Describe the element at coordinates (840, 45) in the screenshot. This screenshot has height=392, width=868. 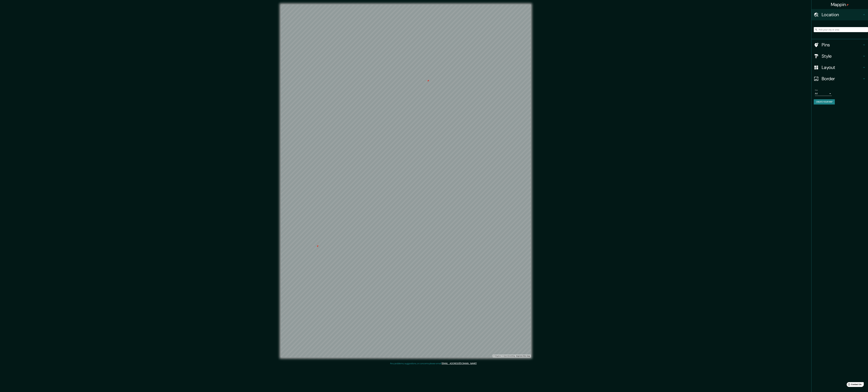
I see `div: Pins` at that location.